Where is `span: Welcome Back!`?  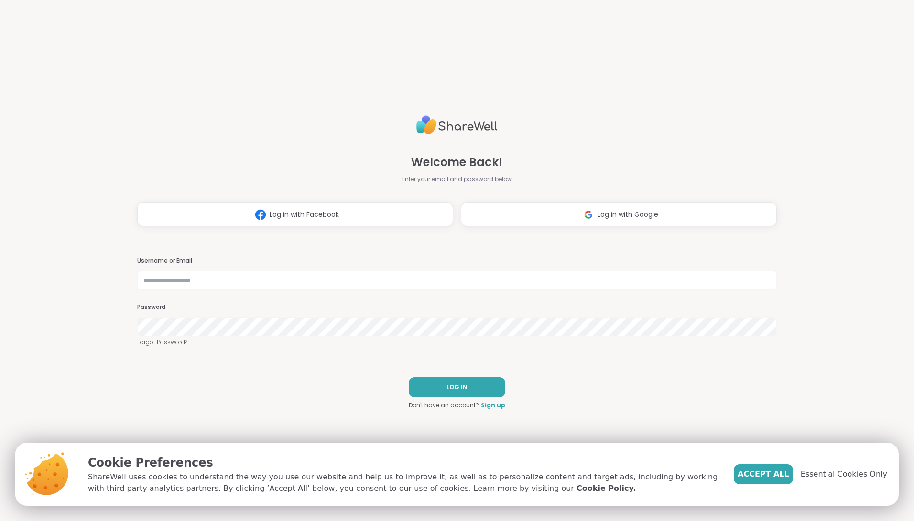
span: Welcome Back! is located at coordinates (456, 162).